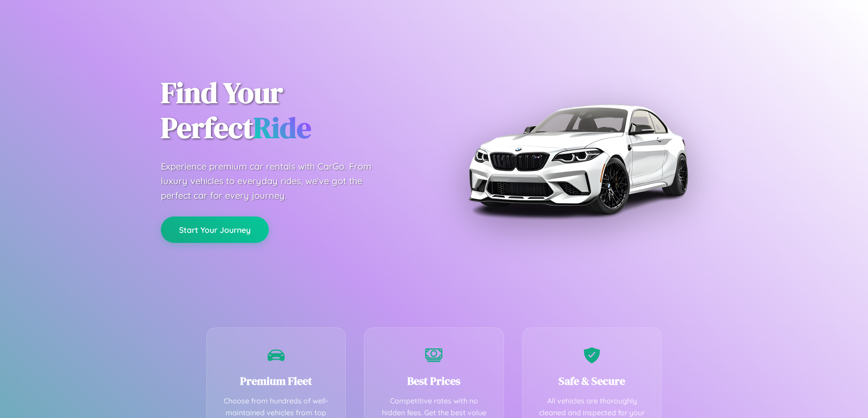 The image size is (868, 418). I want to click on button: Start Your Journey, so click(214, 230).